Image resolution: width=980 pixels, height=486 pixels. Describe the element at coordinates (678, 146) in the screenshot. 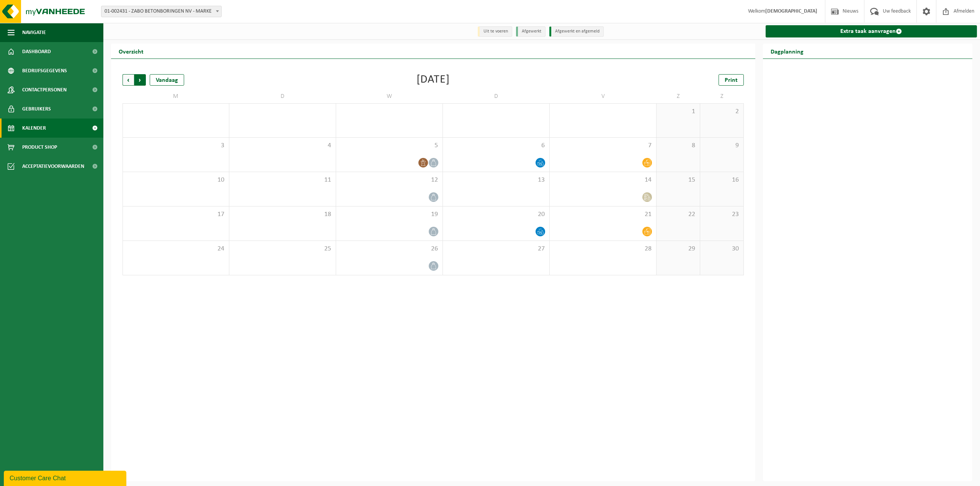

I see `span: 8` at that location.